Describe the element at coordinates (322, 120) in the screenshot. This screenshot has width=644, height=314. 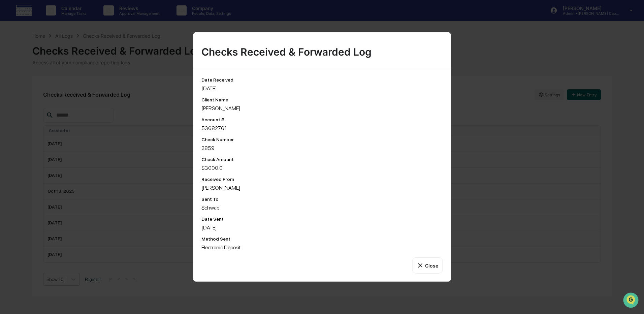
I see `div: Account #` at that location.